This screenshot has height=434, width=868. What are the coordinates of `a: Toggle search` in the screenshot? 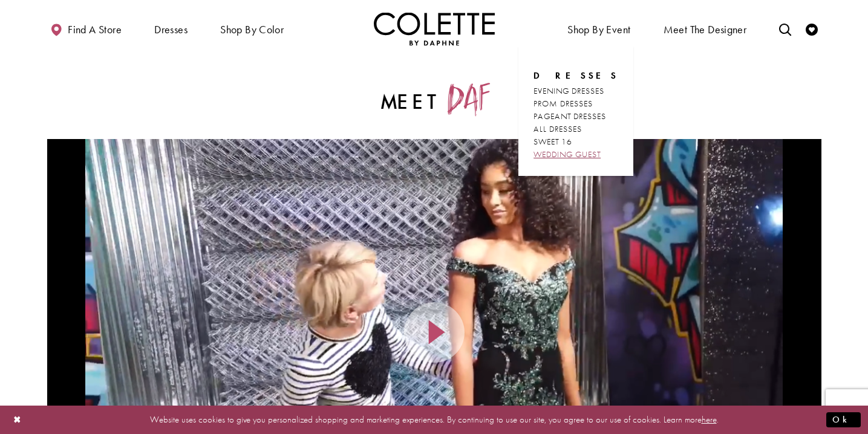 It's located at (785, 29).